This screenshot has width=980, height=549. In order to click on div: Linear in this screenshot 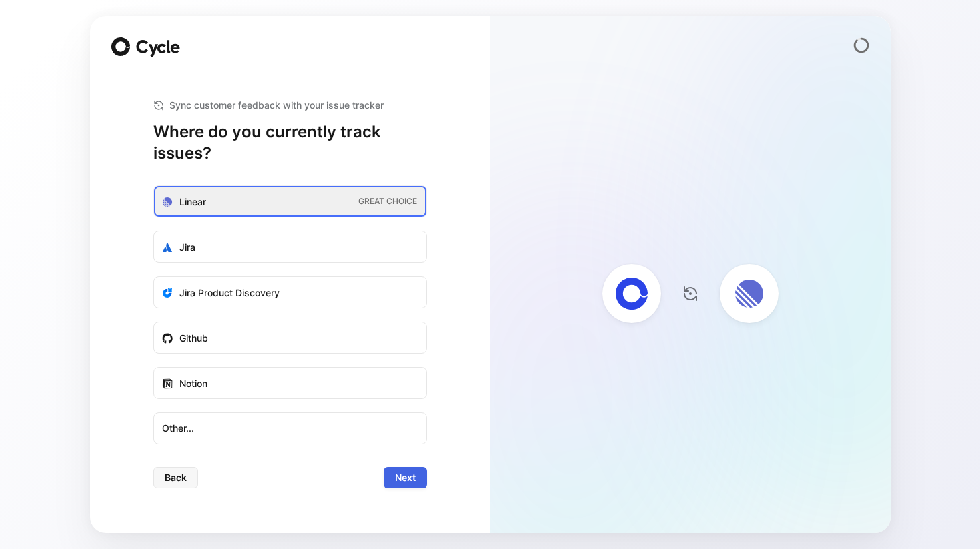, I will do `click(193, 202)`.